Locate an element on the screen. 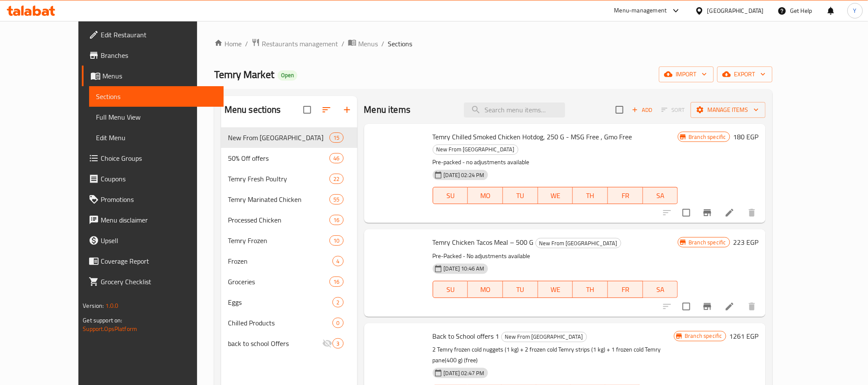  div: back to school Offers3 is located at coordinates (289, 344).